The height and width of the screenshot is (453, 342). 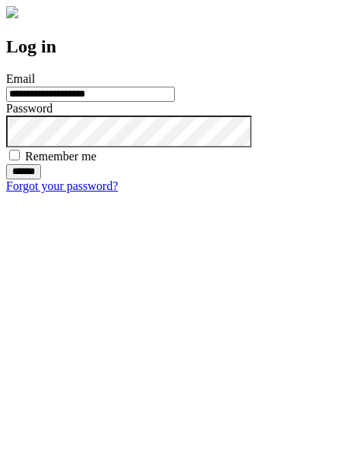 What do you see at coordinates (61, 156) in the screenshot?
I see `label: Remember me` at bounding box center [61, 156].